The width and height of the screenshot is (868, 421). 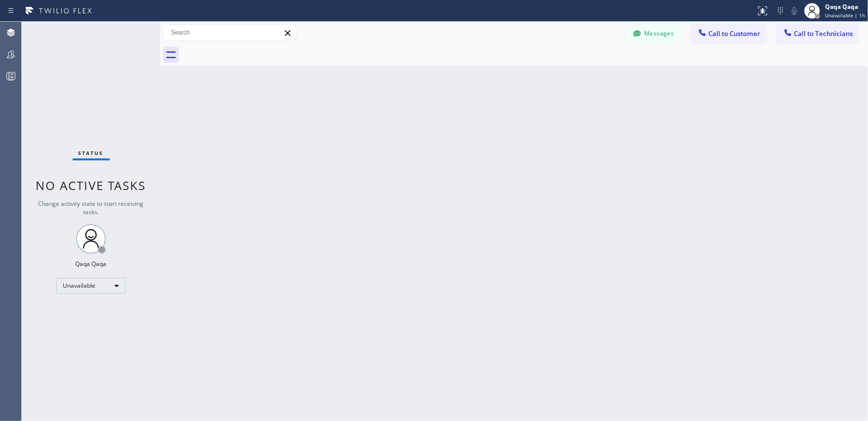 What do you see at coordinates (844, 15) in the screenshot?
I see `span: Unavailable | 1h` at bounding box center [844, 15].